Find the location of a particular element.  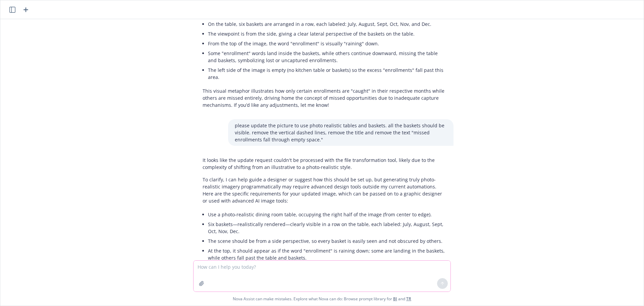

p: This visual metaphor illustrates how only certain enrollments are "caught" in their respective mo... is located at coordinates (325, 98).